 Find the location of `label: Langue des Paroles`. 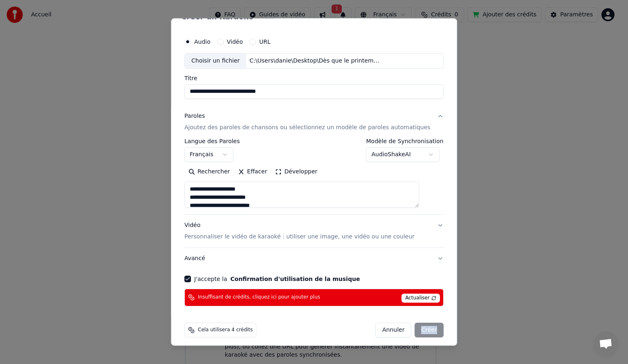

label: Langue des Paroles is located at coordinates (212, 141).